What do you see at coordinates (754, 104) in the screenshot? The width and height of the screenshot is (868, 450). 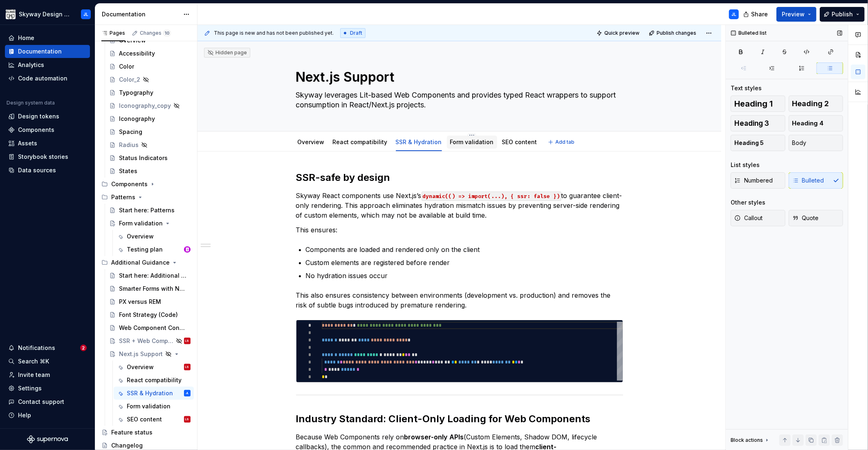 I see `span: Heading 1` at bounding box center [754, 104].